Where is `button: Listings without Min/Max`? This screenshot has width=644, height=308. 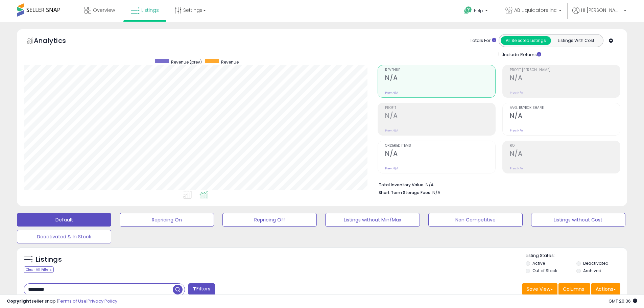 button: Listings without Min/Max is located at coordinates (372, 220).